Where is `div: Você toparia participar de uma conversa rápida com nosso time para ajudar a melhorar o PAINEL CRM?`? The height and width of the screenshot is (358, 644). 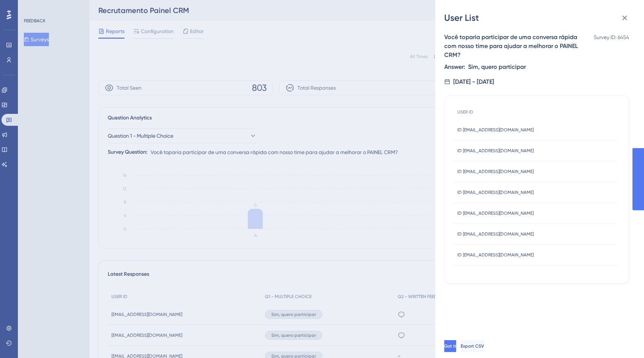
div: Você toparia participar de uma conversa rápida com nosso time para ajudar a melhorar o PAINEL CRM? is located at coordinates (511, 46).